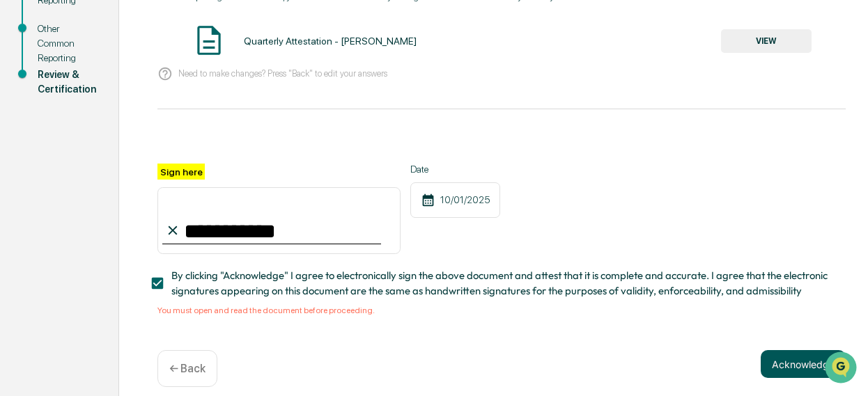  Describe the element at coordinates (58, 208) in the screenshot. I see `span: Data Lookup` at that location.